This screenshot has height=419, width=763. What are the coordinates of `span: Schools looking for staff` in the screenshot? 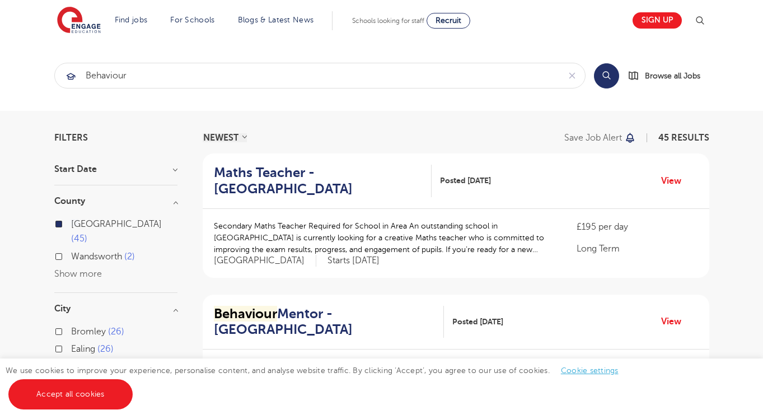 It's located at (388, 21).